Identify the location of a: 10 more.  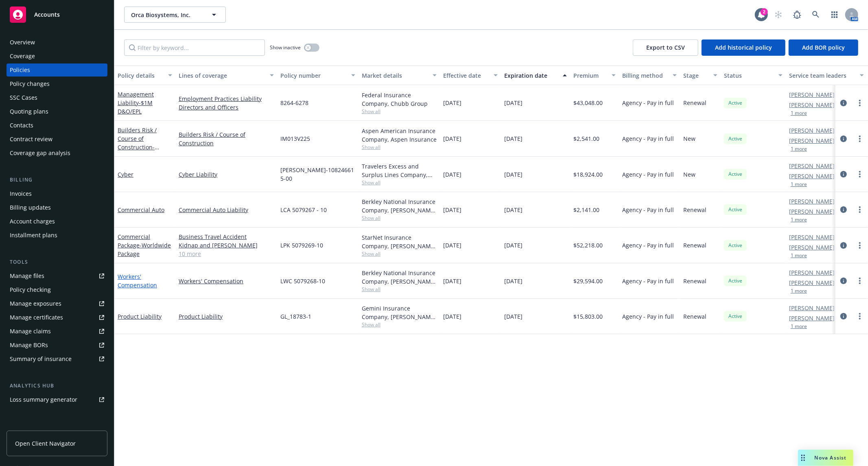
(226, 254).